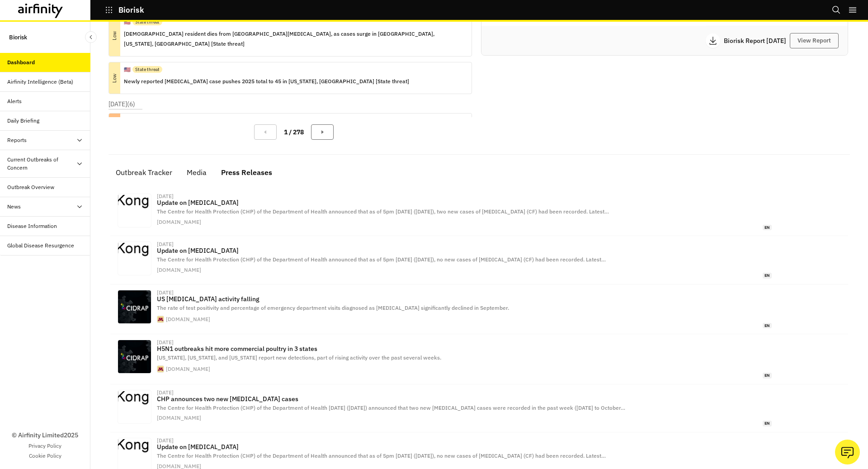  Describe the element at coordinates (14, 206) in the screenshot. I see `div: News` at that location.